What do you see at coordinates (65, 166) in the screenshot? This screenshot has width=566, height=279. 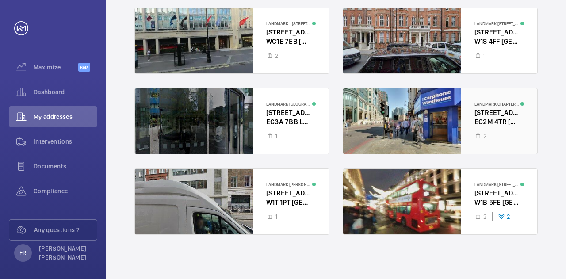 I see `span: Documents` at bounding box center [65, 166].